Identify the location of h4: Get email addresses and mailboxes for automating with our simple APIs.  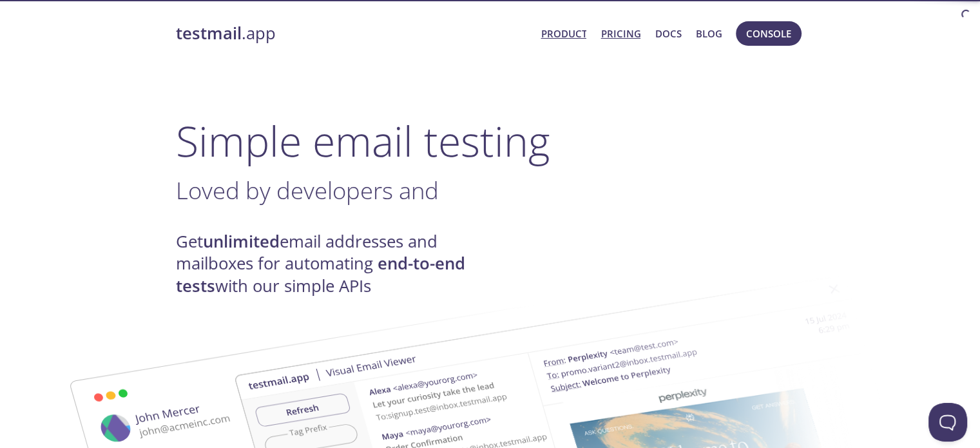
(333, 264).